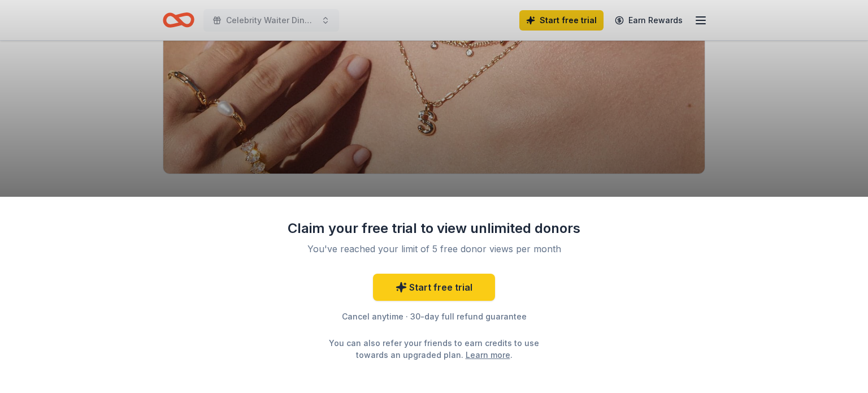  I want to click on div: Cancel anytime · 30-day full refund guarantee, so click(434, 316).